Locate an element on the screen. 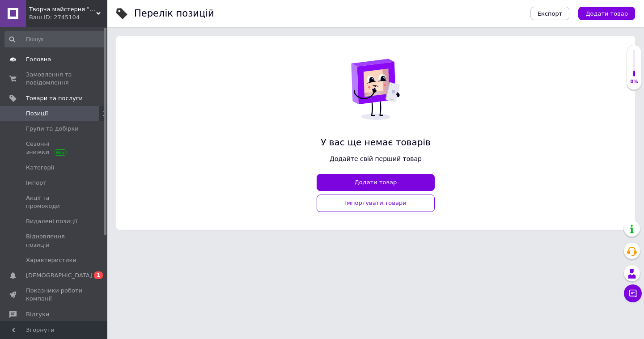  span: Відгуки is located at coordinates (37, 314).